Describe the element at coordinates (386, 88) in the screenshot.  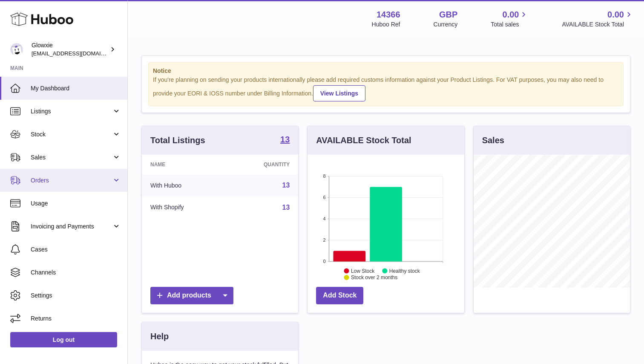
I see `div: If you're planning on sending your products internationally please add required customs informati...` at that location.